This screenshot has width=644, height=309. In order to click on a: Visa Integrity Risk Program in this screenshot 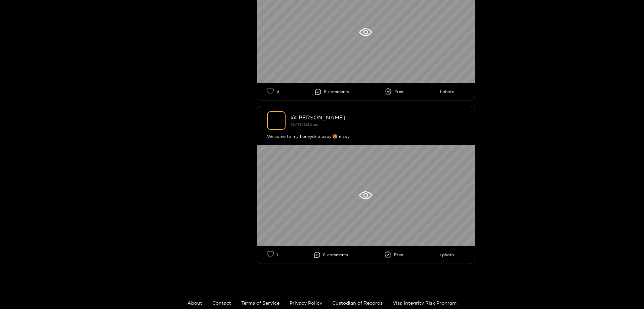, I will do `click(425, 303)`.